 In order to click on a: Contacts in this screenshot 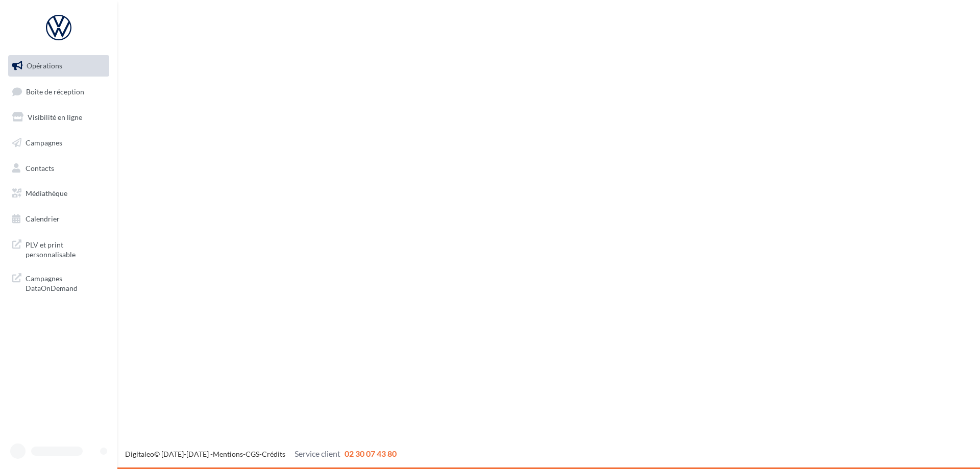, I will do `click(58, 168)`.